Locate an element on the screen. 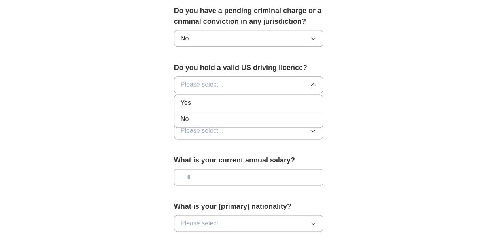  label: What is your (primary) nationality? is located at coordinates (249, 206).